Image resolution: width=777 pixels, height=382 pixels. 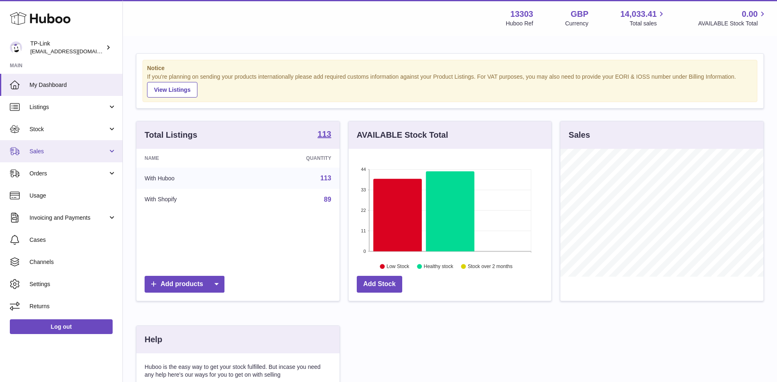 What do you see at coordinates (364, 251) in the screenshot?
I see `text: 0` at bounding box center [364, 251].